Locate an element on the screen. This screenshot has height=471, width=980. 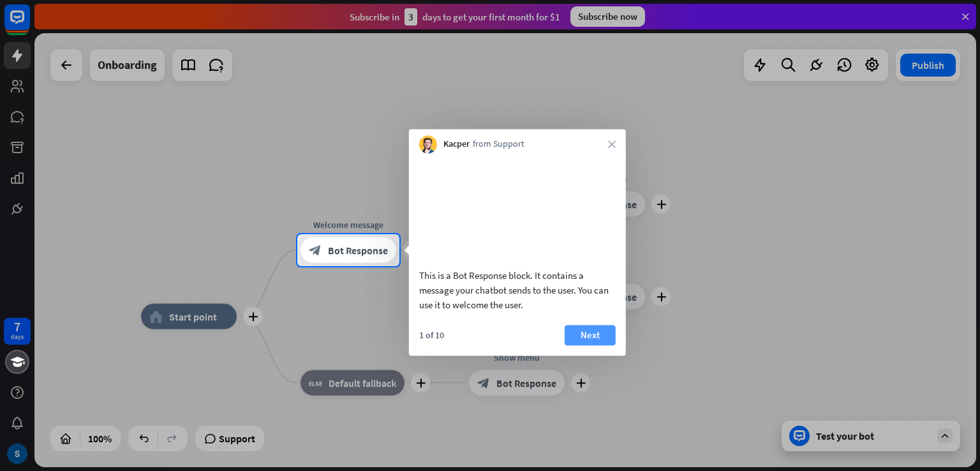
div: 1 of 10 is located at coordinates (431, 335).